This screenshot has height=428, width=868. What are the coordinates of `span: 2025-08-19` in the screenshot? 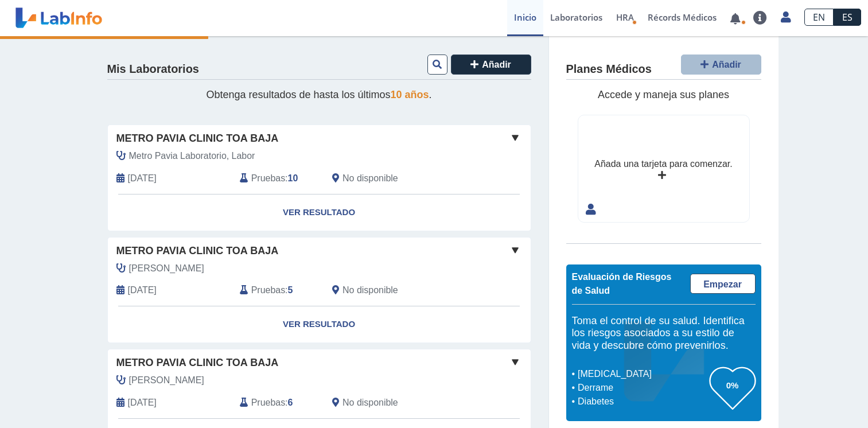 It's located at (143, 179).